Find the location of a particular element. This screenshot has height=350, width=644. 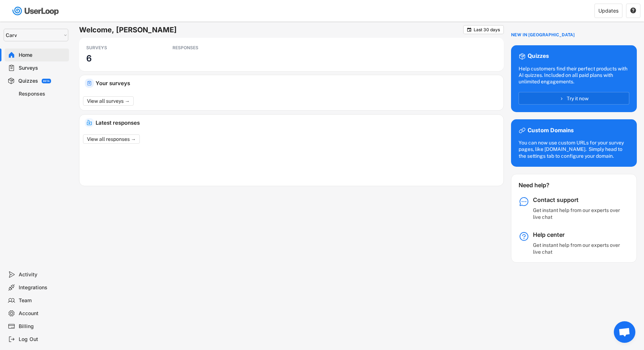

div: Log Out is located at coordinates (42, 339).